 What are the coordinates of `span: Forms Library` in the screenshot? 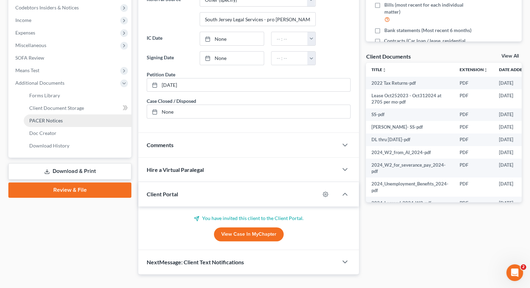 It's located at (45, 95).